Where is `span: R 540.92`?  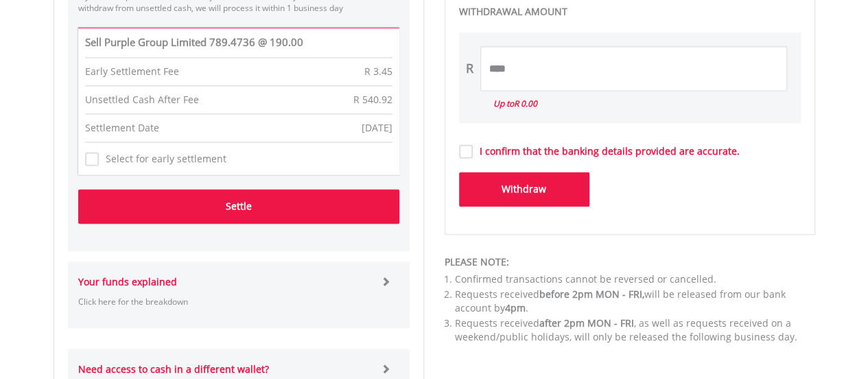 span: R 540.92 is located at coordinates (373, 99).